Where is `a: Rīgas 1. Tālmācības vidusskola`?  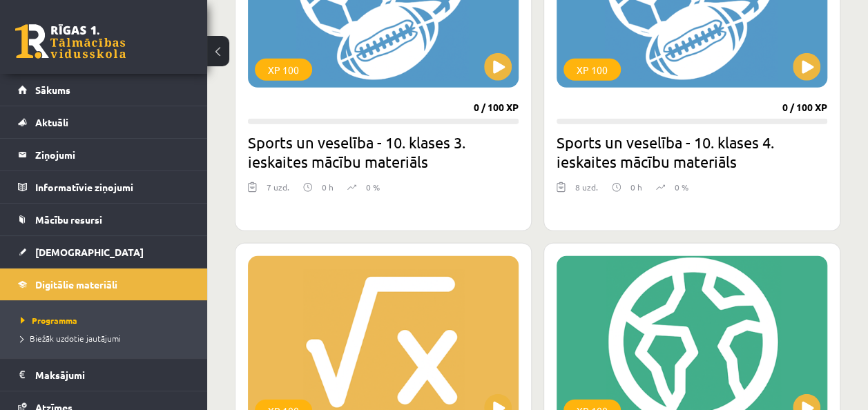 a: Rīgas 1. Tālmācības vidusskola is located at coordinates (70, 42).